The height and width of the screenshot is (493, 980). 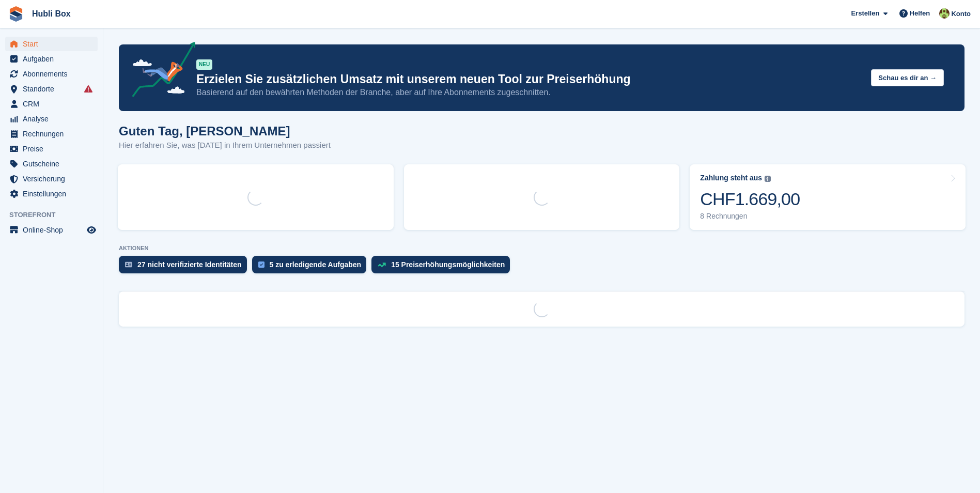 I want to click on a: Zahlung steht aus CHF1.669,00 8 Rechnungen, so click(x=827, y=197).